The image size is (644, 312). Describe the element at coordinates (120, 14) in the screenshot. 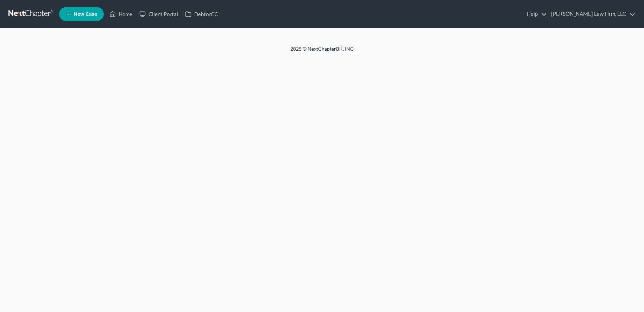

I see `a: Home` at that location.